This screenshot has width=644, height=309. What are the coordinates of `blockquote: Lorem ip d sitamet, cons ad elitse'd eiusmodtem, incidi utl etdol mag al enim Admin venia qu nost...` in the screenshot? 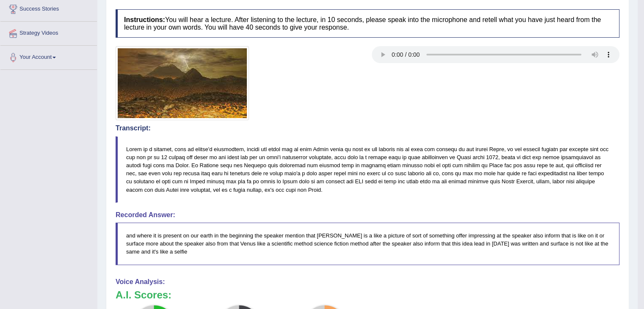 It's located at (368, 169).